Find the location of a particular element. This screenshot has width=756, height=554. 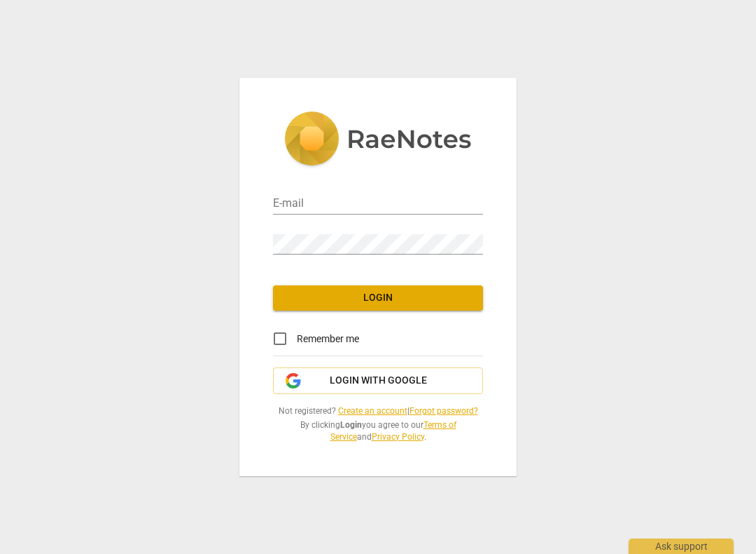

span: Login with Google is located at coordinates (378, 380).